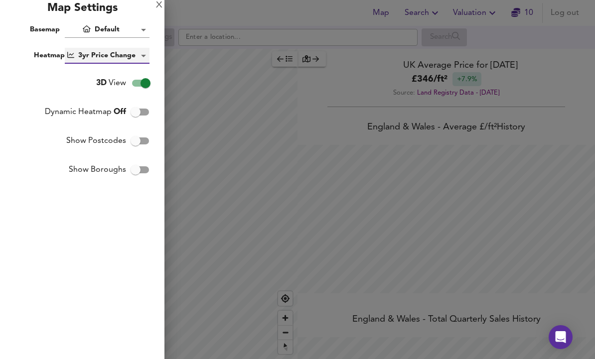 This screenshot has height=359, width=595. Describe the element at coordinates (111, 83) in the screenshot. I see `span: View` at that location.